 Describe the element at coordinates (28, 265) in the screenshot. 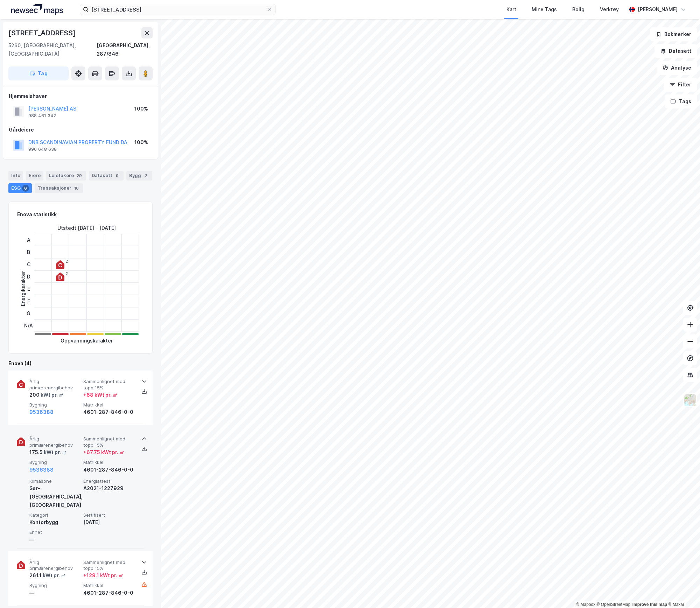

I see `div: C` at that location.